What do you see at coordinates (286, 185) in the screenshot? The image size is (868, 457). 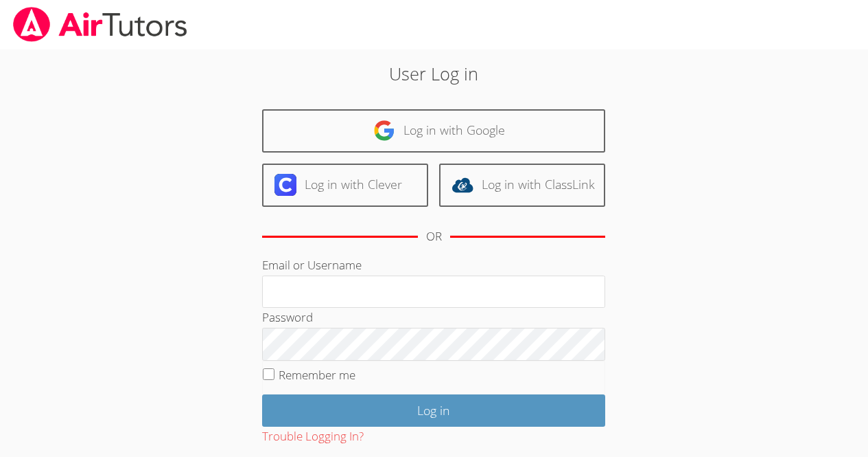 I see `img: clever-logo-6eab21bc6e7a338710f1a6ff85c0baf02591cd810cc4098c63d3a4b26e2feb20.svg` at bounding box center [286, 185].